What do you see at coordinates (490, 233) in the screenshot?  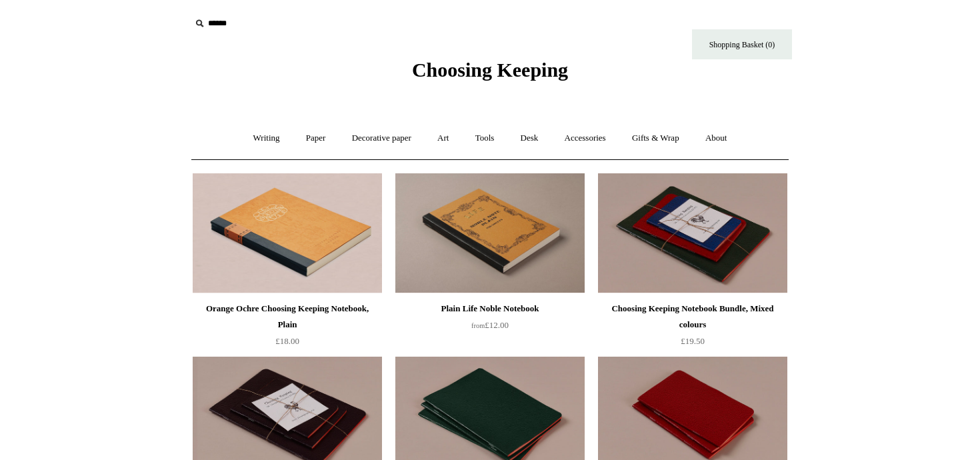 I see `a: Plain Life Noble Notebook Plain Life Noble Notebook` at bounding box center [490, 233].